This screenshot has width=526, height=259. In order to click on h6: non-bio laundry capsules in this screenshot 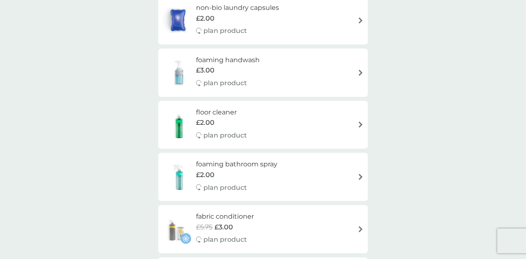, I will do `click(238, 8)`.